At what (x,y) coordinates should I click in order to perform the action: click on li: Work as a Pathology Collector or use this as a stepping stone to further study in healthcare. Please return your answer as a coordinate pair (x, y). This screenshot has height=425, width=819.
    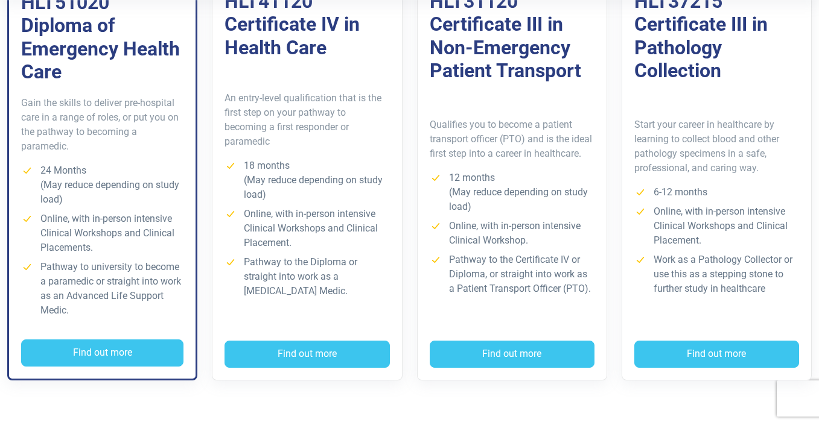
    Looking at the image, I should click on (716, 274).